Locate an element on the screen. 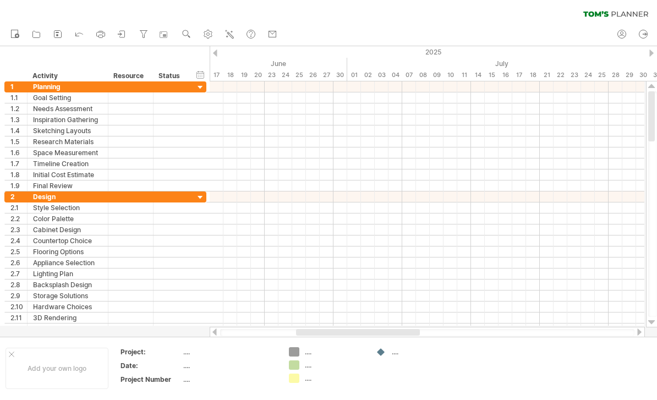 The width and height of the screenshot is (657, 400). div: Flooring Options is located at coordinates (68, 251).